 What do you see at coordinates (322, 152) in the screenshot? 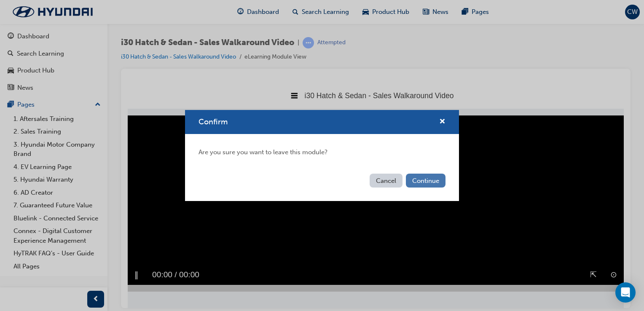
I see `div: Are you sure you want to leave this module?` at bounding box center [322, 152].